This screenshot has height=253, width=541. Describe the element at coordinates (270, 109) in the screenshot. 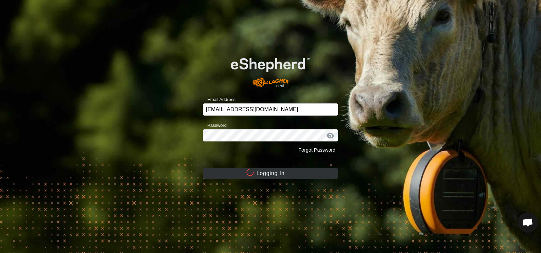

I see `input: Email Address` at that location.